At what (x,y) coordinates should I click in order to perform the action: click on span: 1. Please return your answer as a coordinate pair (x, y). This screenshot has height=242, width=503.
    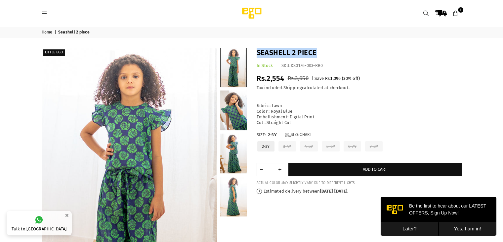
    Looking at the image, I should click on (461, 10).